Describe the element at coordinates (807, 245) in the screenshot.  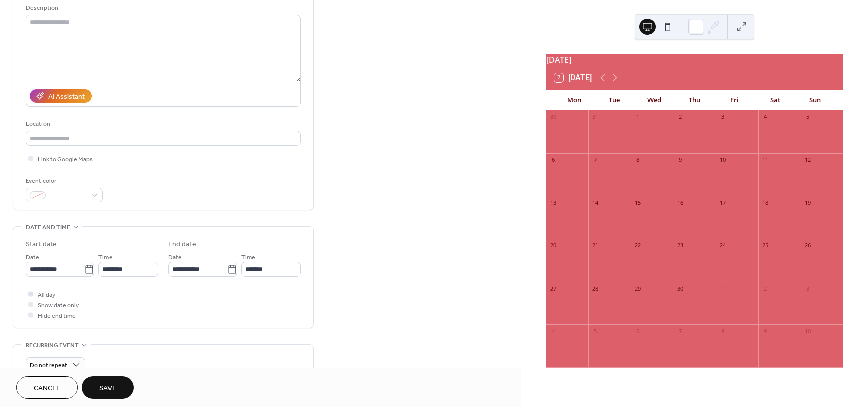
I see `div: 26` at that location.